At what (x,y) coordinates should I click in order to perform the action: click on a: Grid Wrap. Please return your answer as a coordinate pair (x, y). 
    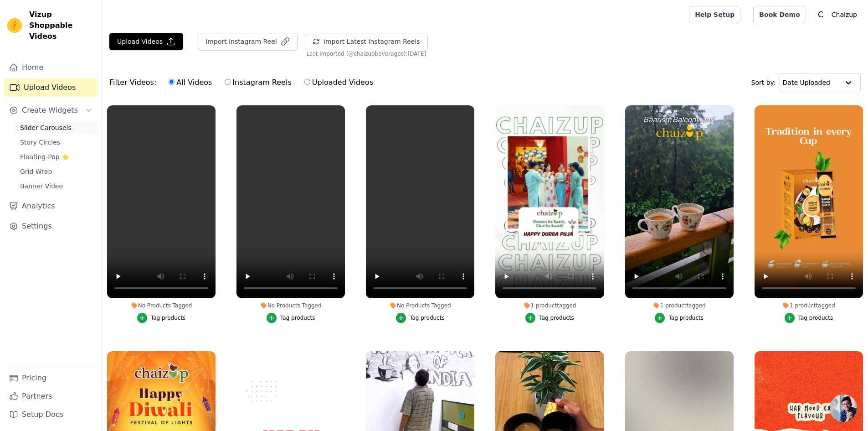
    Looking at the image, I should click on (56, 171).